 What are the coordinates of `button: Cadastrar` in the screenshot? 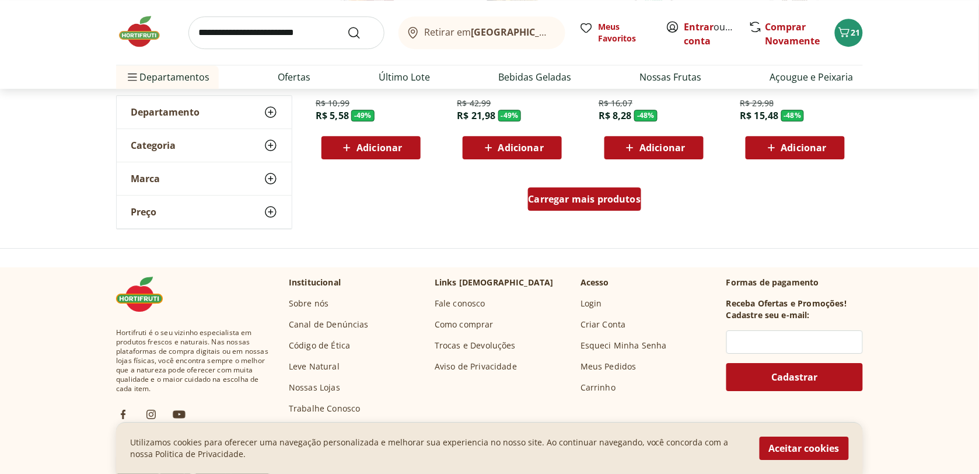 It's located at (795, 377).